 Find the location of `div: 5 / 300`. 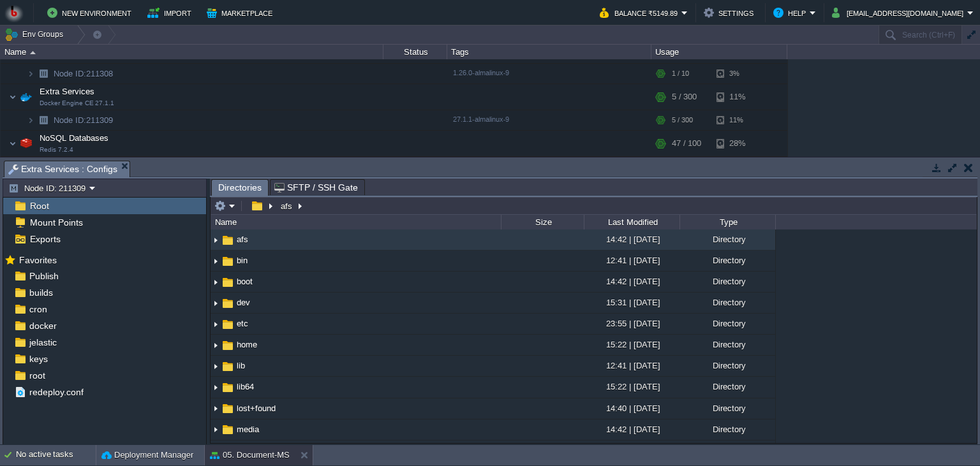

div: 5 / 300 is located at coordinates (682, 120).